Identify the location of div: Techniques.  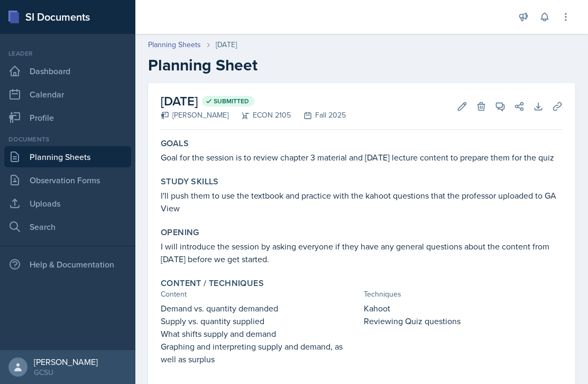
(464, 294).